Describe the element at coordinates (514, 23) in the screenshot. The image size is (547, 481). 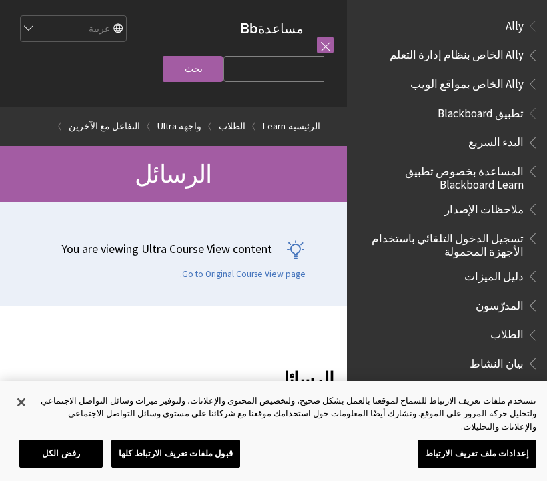
I see `span: Ally` at that location.